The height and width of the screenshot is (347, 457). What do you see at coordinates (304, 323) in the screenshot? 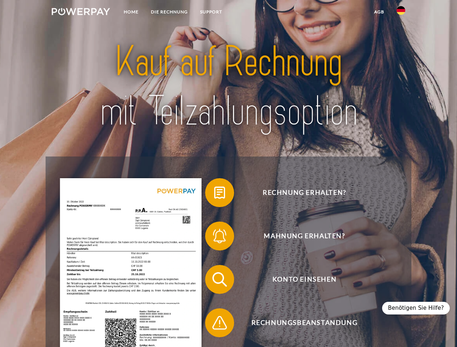
I see `span: Rechnungsbeanstandung` at bounding box center [304, 323].